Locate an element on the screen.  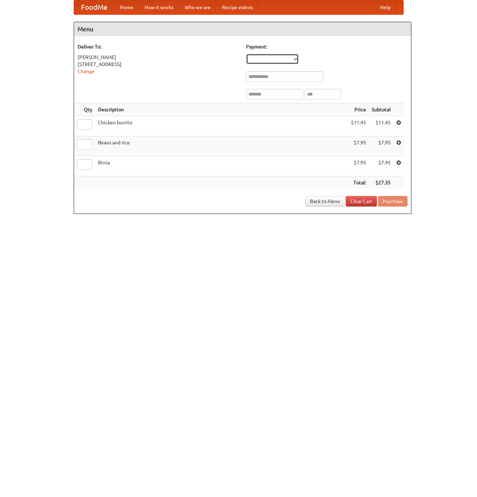
a: Change is located at coordinates (86, 71).